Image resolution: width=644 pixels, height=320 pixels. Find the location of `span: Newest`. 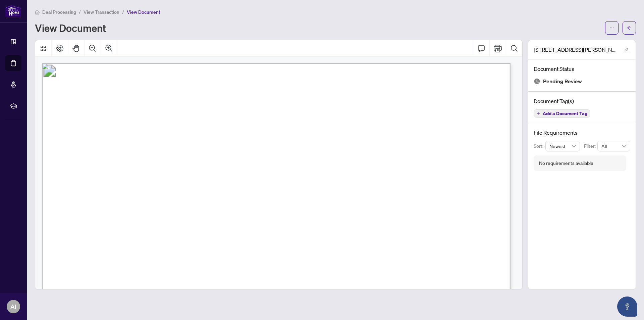

span: Newest is located at coordinates (563, 146).